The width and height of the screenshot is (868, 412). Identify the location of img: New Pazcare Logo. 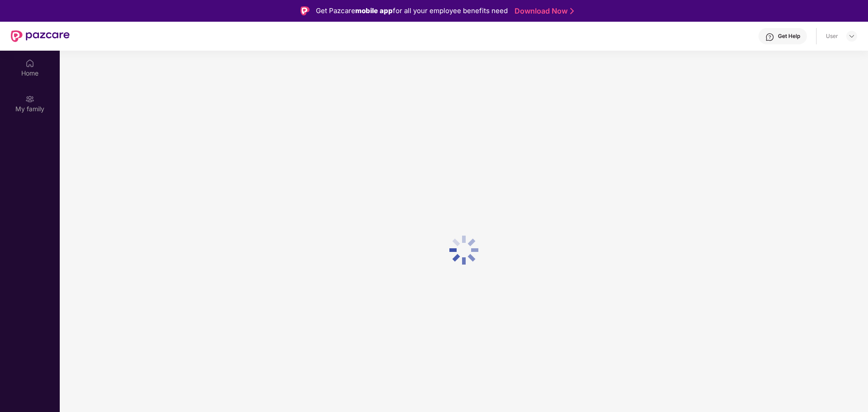
(40, 36).